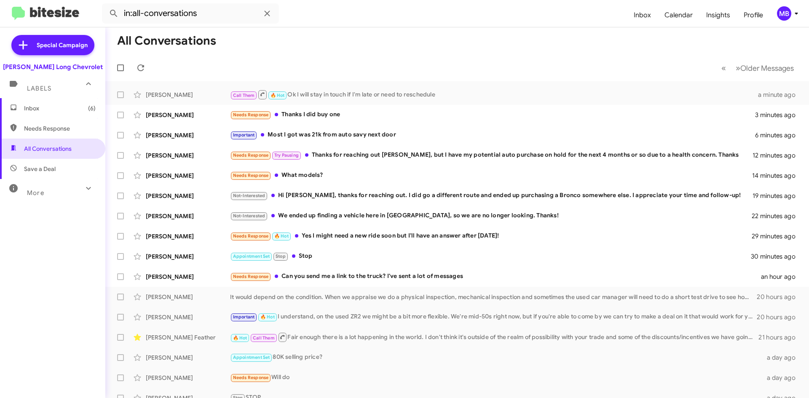  Describe the element at coordinates (753, 15) in the screenshot. I see `a: Profile` at that location.